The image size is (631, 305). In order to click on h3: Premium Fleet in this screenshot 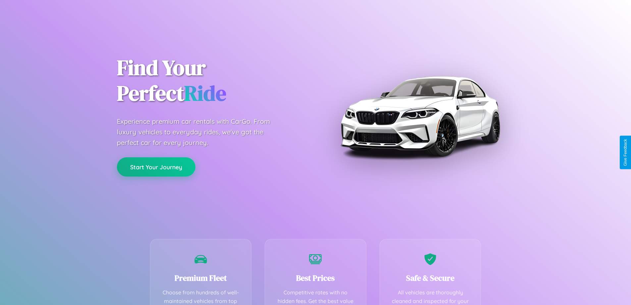, I will do `click(201, 277)`.